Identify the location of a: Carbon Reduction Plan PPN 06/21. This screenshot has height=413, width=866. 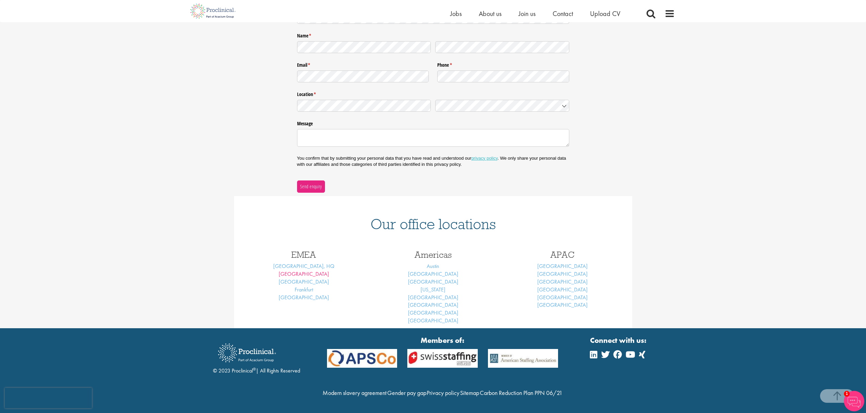
(521, 392).